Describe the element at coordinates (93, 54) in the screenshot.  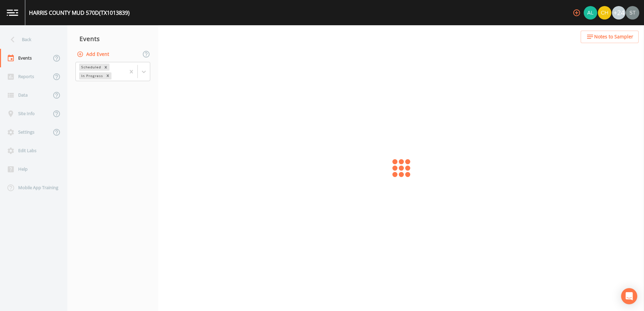
I see `button: Add Event` at that location.